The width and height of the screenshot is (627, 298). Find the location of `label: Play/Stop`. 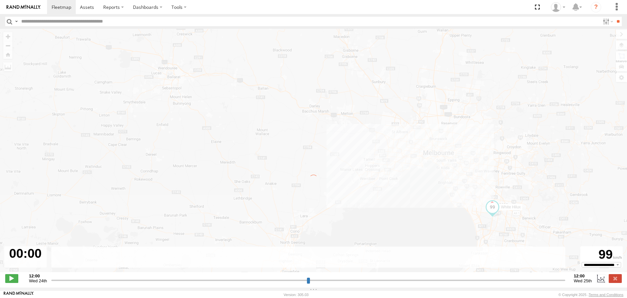

label: Play/Stop is located at coordinates (12, 278).